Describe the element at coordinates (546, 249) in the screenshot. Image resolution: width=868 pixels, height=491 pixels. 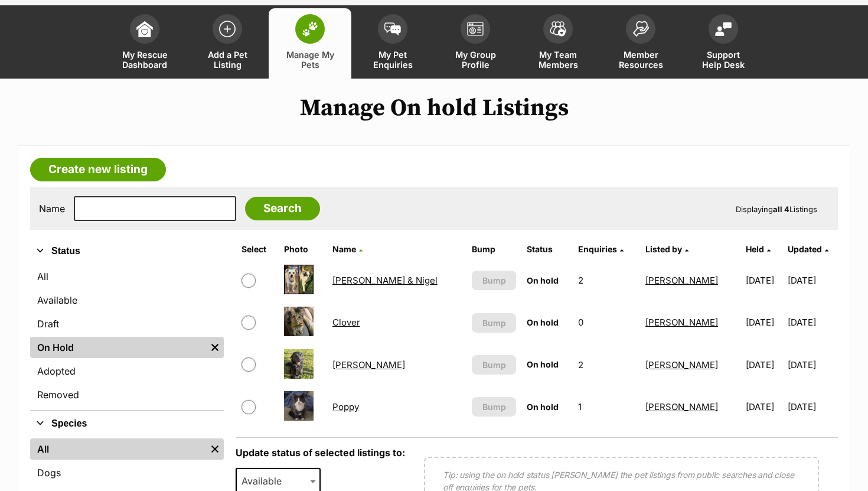
I see `th: Status` at that location.